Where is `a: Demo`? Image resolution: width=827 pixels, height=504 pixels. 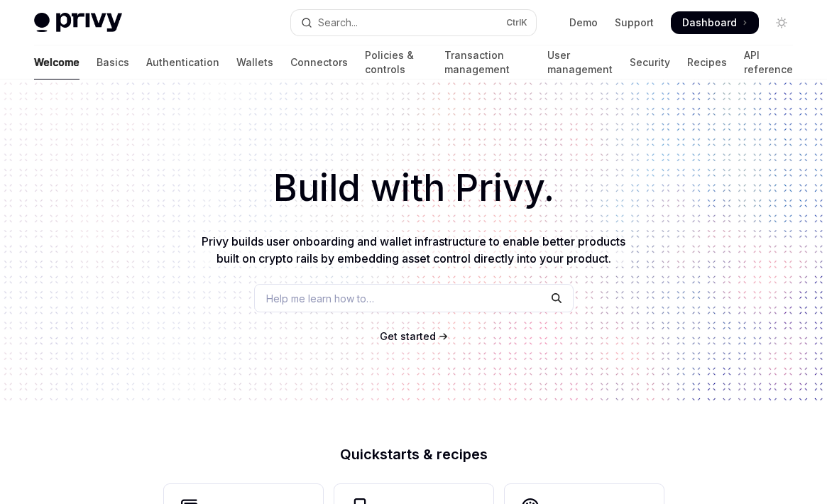
a: Demo is located at coordinates (584, 22).